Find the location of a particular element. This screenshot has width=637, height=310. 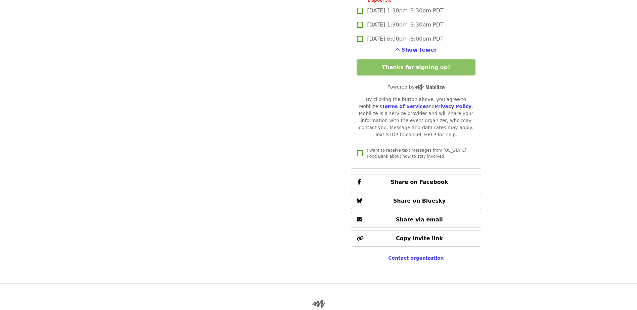

img: Powered by Mobilize is located at coordinates (429, 87).